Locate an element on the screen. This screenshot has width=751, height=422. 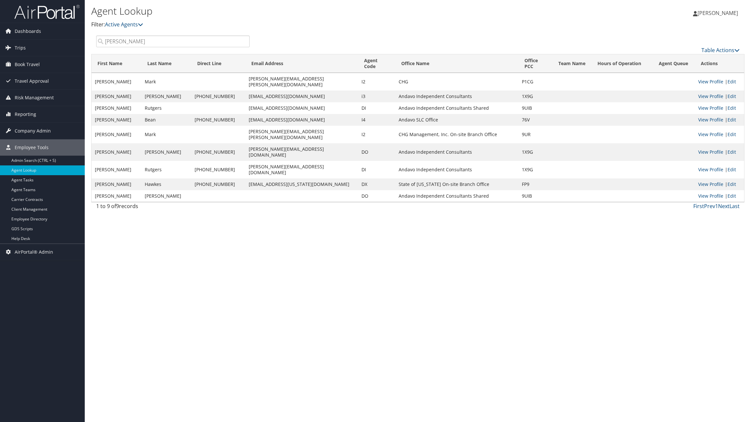
a: Active Agents is located at coordinates (124, 24).